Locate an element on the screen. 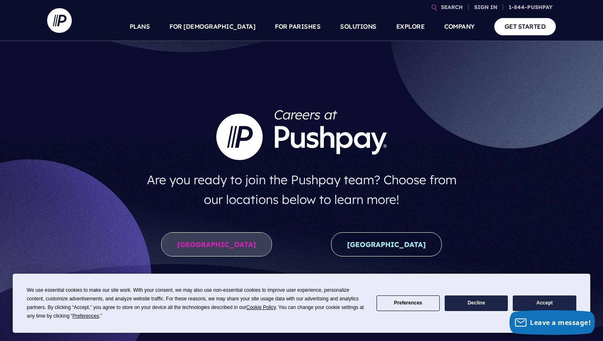 The width and height of the screenshot is (603, 341). a: GET STARTED is located at coordinates (525, 26).